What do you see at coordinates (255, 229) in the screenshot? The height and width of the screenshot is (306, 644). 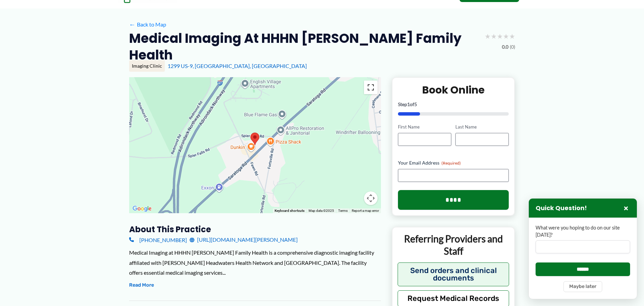 I see `h3: About this practice` at bounding box center [255, 229].